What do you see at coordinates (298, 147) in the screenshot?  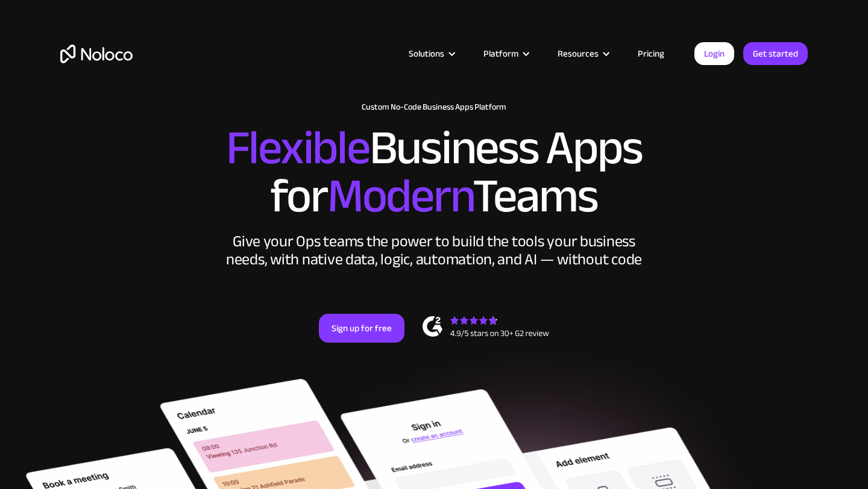 I see `span: Flexible` at bounding box center [298, 147].